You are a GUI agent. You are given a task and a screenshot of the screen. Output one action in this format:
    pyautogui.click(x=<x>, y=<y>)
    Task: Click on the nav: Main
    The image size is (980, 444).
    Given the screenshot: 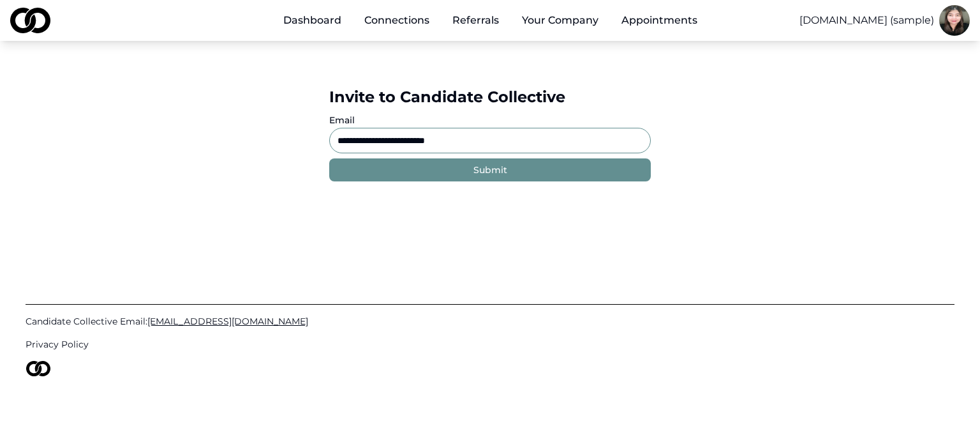 What is the action you would take?
    pyautogui.click(x=490, y=20)
    